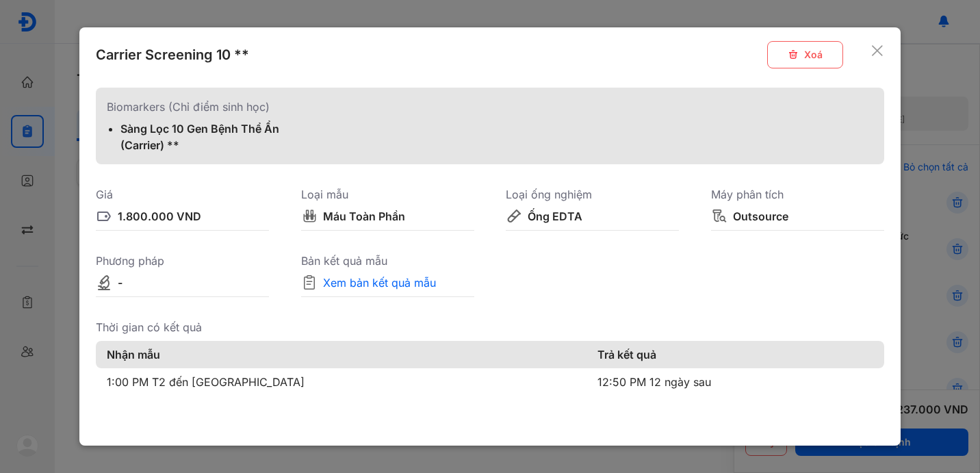 The image size is (980, 473). Describe the element at coordinates (379, 283) in the screenshot. I see `div: Xem bản kết quả mẫu` at that location.